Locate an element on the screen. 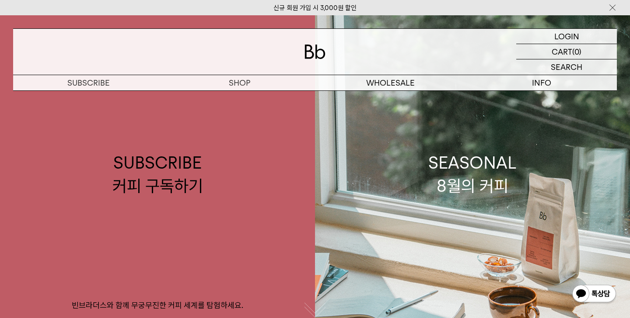 The image size is (630, 318). p: SEARCH is located at coordinates (566, 67).